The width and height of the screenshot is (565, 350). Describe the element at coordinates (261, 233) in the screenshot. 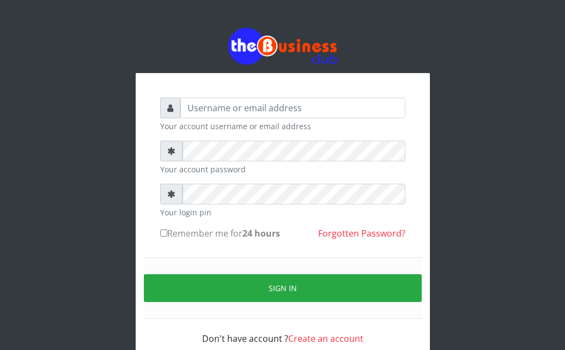

I see `b: 24 hours` at that location.